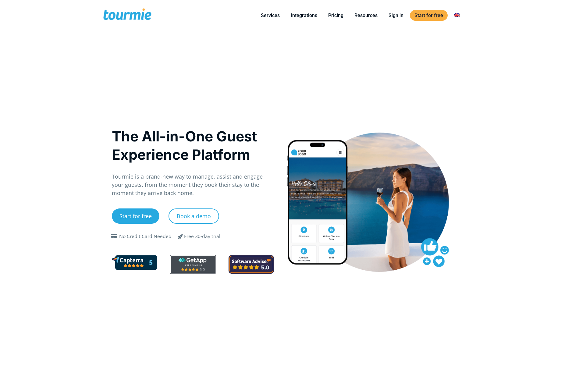 The height and width of the screenshot is (391, 561). What do you see at coordinates (304, 15) in the screenshot?
I see `a: Integrations` at bounding box center [304, 15].